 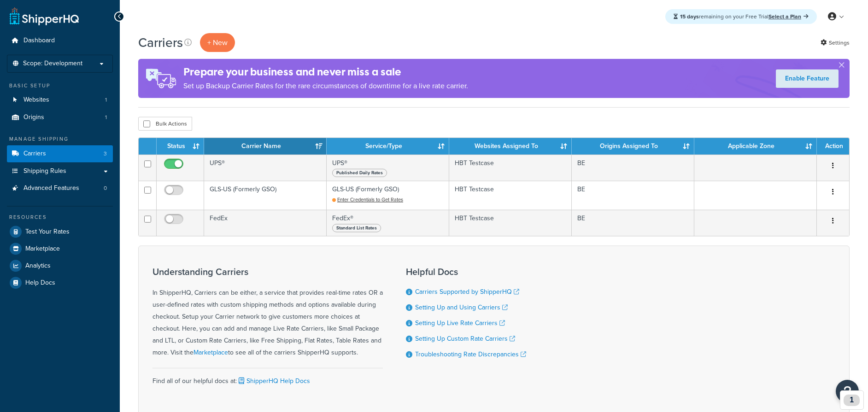 What do you see at coordinates (356, 228) in the screenshot?
I see `span: Standard List Rates` at bounding box center [356, 228].